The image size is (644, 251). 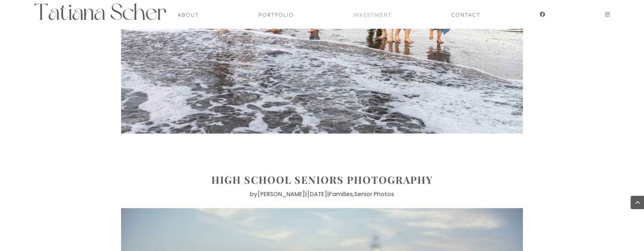 I want to click on a: Senior Photos, so click(x=374, y=194).